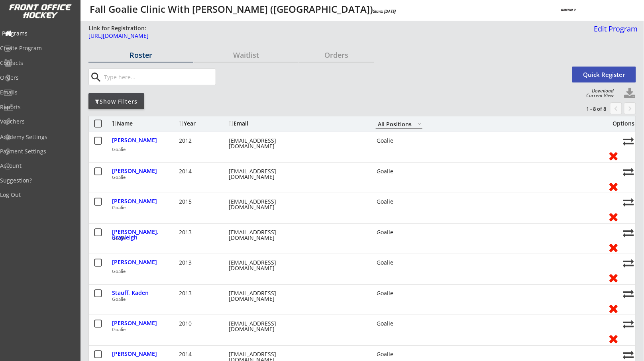  What do you see at coordinates (598, 93) in the screenshot?
I see `div: Download Current View` at bounding box center [598, 93].